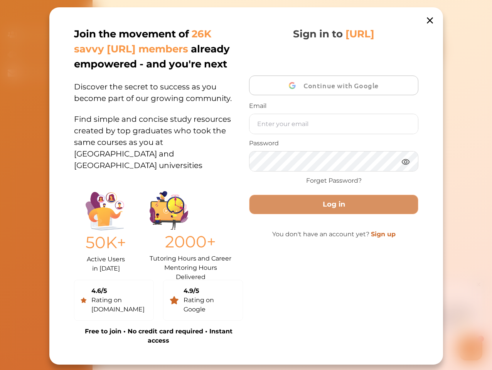 This screenshot has height=370, width=492. Describe the element at coordinates (174, 60) in the screenshot. I see `i: 1` at that location.